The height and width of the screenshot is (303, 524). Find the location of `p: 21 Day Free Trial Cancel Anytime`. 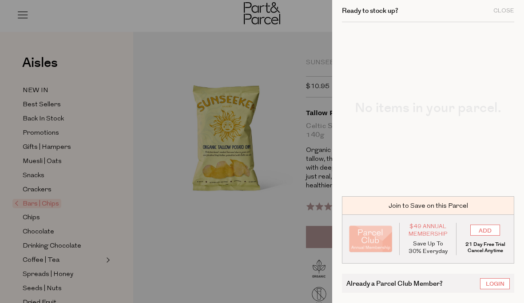

p: 21 Day Free Trial Cancel Anytime is located at coordinates (484, 248).